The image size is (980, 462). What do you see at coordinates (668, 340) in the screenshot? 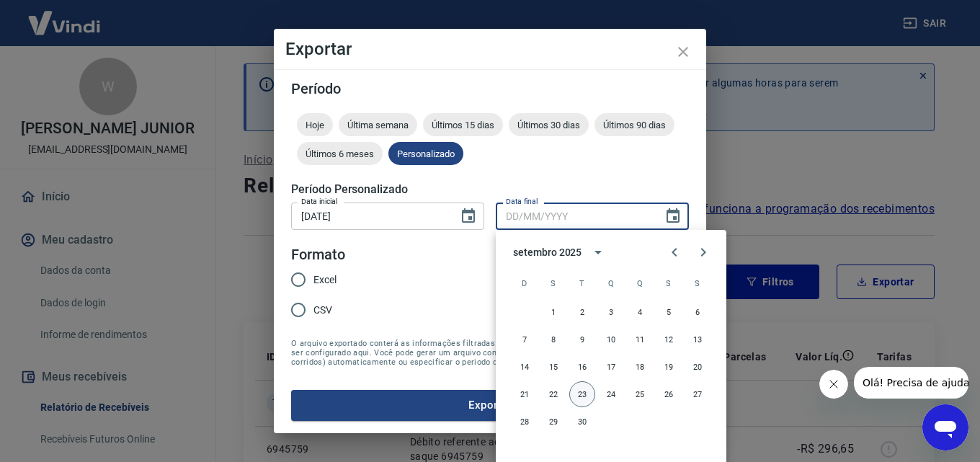
I see `button: 12` at bounding box center [668, 340].